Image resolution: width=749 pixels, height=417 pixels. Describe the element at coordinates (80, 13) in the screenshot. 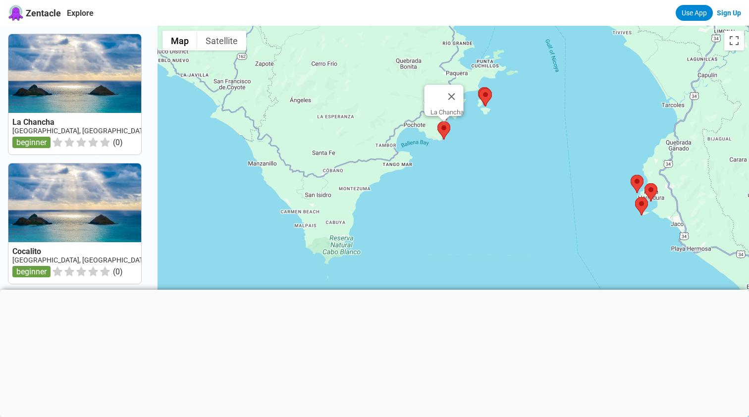

I see `a: Explore` at that location.